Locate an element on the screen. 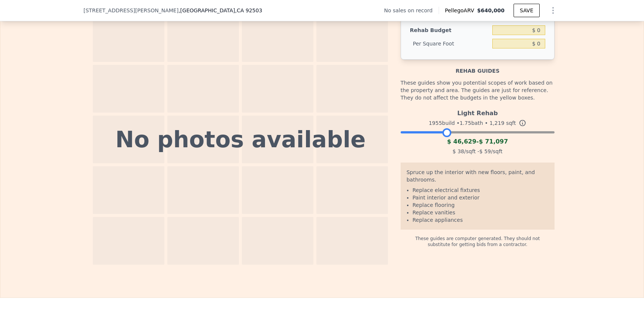 The image size is (644, 315). div: /sqft - /sqft is located at coordinates (477, 152).